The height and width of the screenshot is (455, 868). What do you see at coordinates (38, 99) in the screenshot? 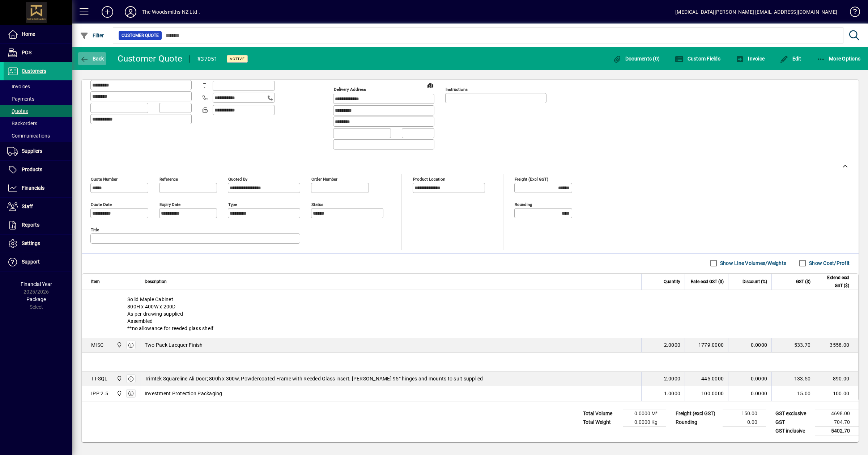
I see `a: Payments` at bounding box center [38, 99].